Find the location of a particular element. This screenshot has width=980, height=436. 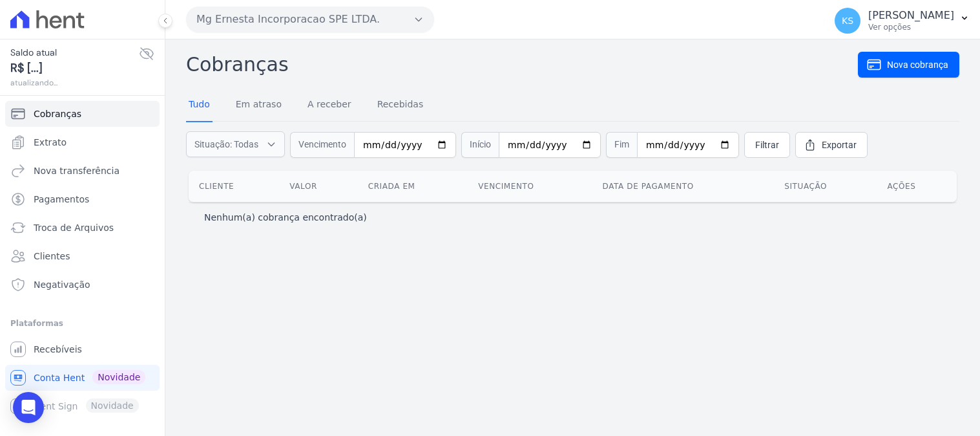

th: Ações is located at coordinates (916, 186).